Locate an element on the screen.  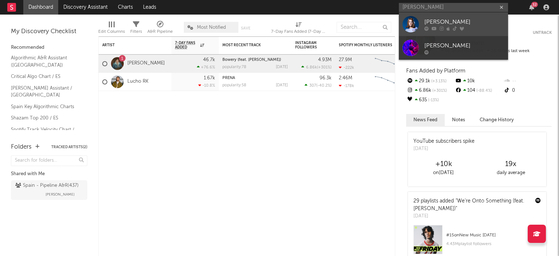
div: 4.93M is located at coordinates (325, 60).